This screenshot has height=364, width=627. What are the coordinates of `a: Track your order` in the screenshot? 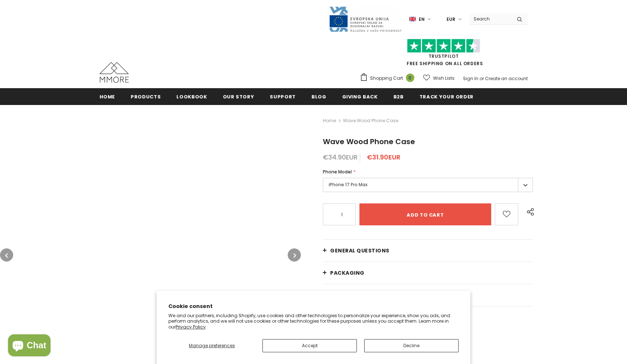 It's located at (446, 96).